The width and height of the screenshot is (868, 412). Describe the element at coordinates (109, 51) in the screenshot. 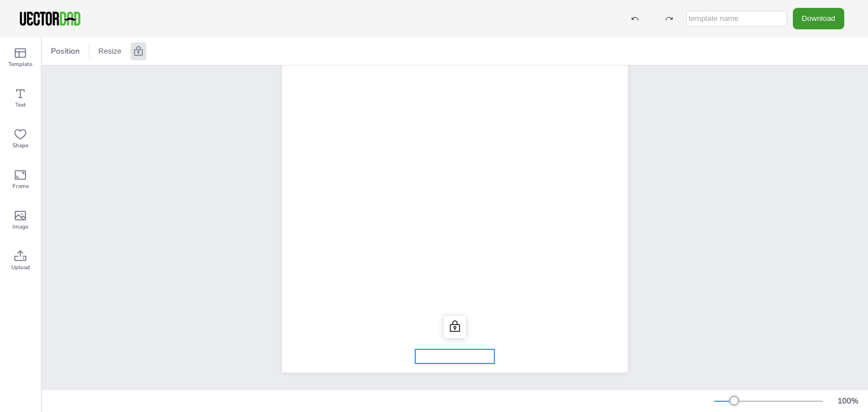

I see `button: Resize` at that location.